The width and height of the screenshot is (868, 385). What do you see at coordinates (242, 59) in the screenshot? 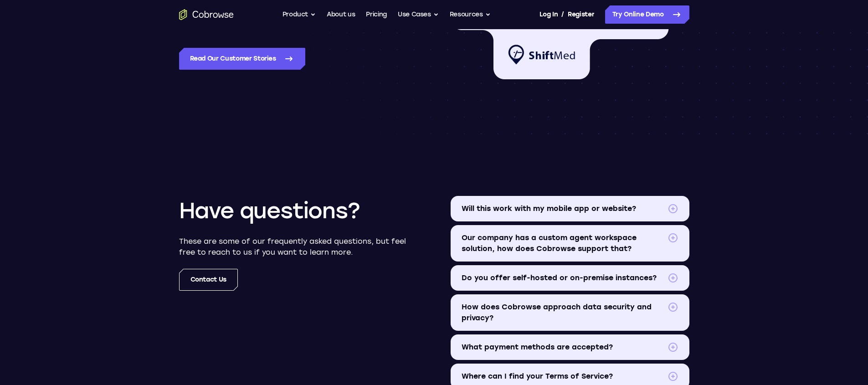
I see `a: Read our customer stories` at bounding box center [242, 59].